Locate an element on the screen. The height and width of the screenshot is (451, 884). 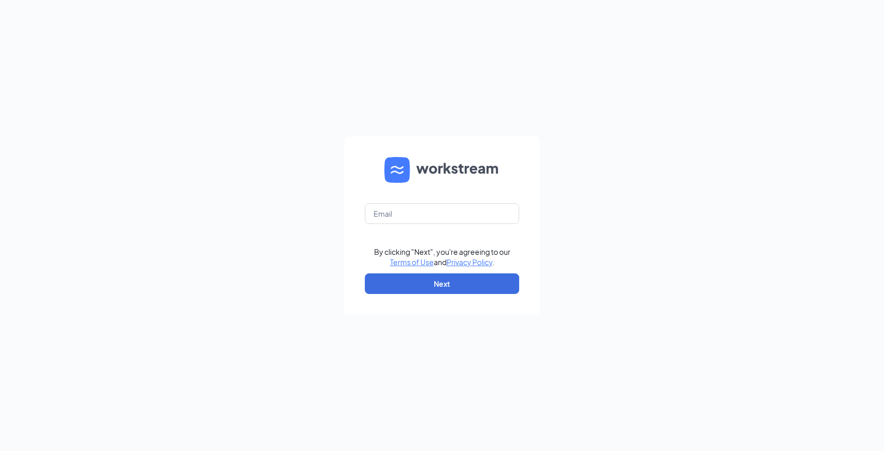
div: By clicking "Next", you're agreeing to our and . is located at coordinates (442, 257).